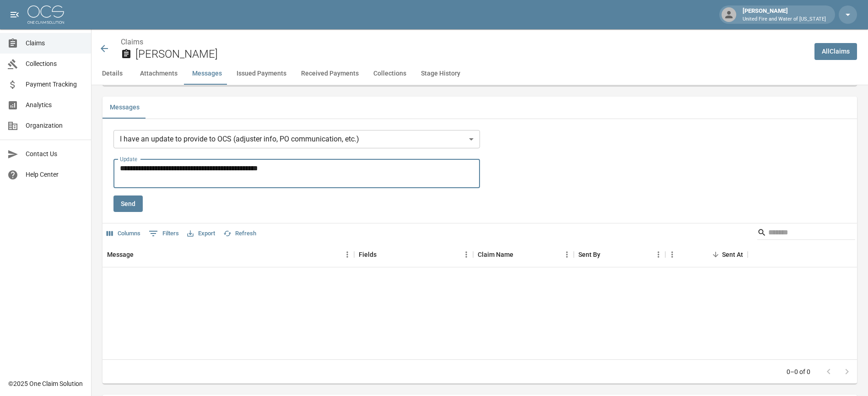 The image size is (868, 396). Describe the element at coordinates (836, 51) in the screenshot. I see `a: AllClaims` at that location.